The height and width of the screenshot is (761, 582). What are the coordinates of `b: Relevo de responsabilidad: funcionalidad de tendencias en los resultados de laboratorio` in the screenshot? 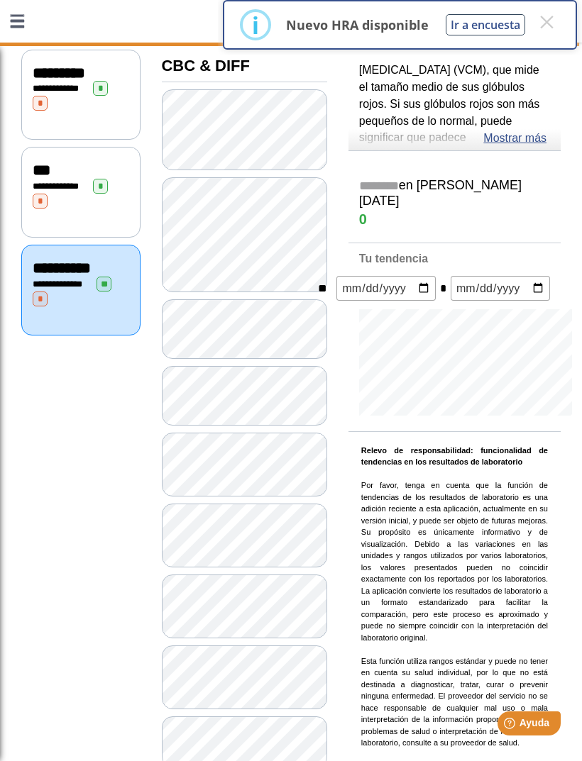 It's located at (454, 456).